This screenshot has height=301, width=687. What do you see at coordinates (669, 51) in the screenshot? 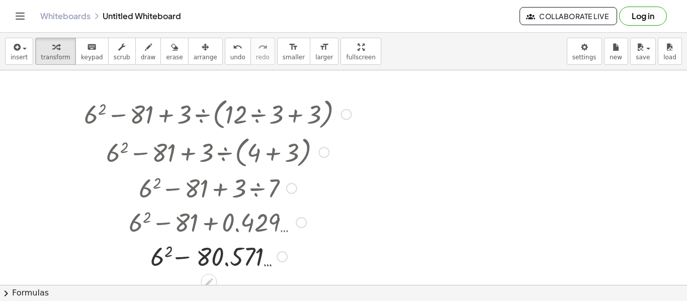
I see `button: load` at bounding box center [669, 51].